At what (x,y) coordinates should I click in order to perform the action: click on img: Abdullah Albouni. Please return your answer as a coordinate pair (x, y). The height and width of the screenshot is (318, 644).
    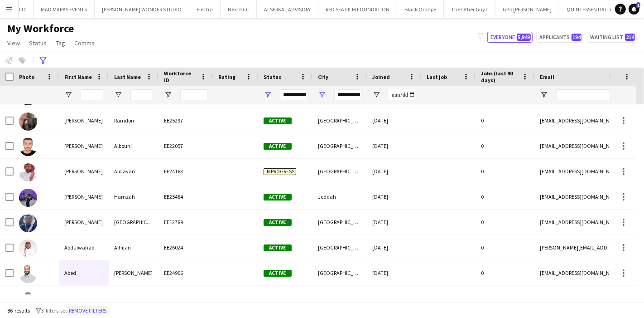
    Looking at the image, I should click on (28, 147).